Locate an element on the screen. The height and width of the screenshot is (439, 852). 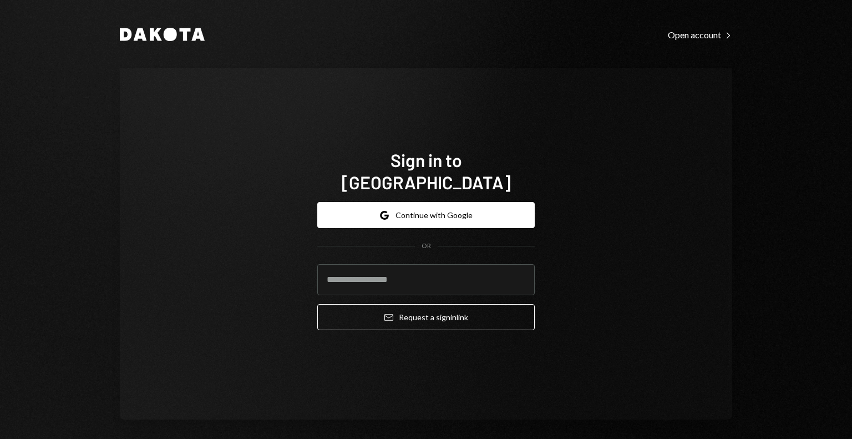
a: Open account is located at coordinates (700, 34).